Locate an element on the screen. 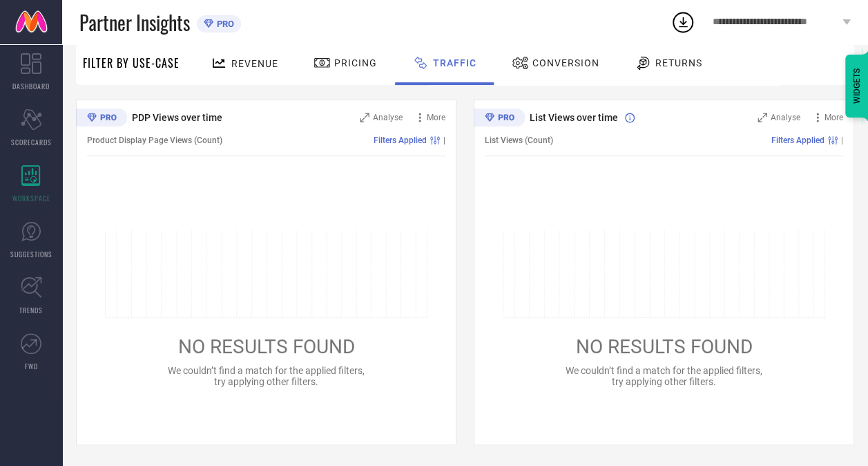  span: List Views (Count) is located at coordinates (518, 141).